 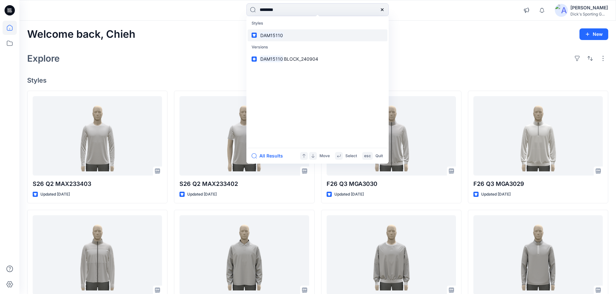 What do you see at coordinates (301, 59) in the screenshot?
I see `span: BLOCK_240904` at bounding box center [301, 59].